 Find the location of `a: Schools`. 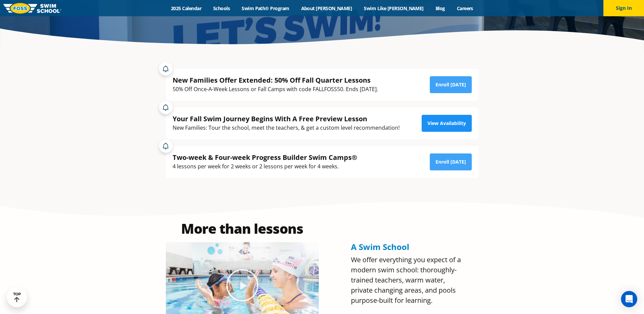

a: Schools is located at coordinates (222, 8).